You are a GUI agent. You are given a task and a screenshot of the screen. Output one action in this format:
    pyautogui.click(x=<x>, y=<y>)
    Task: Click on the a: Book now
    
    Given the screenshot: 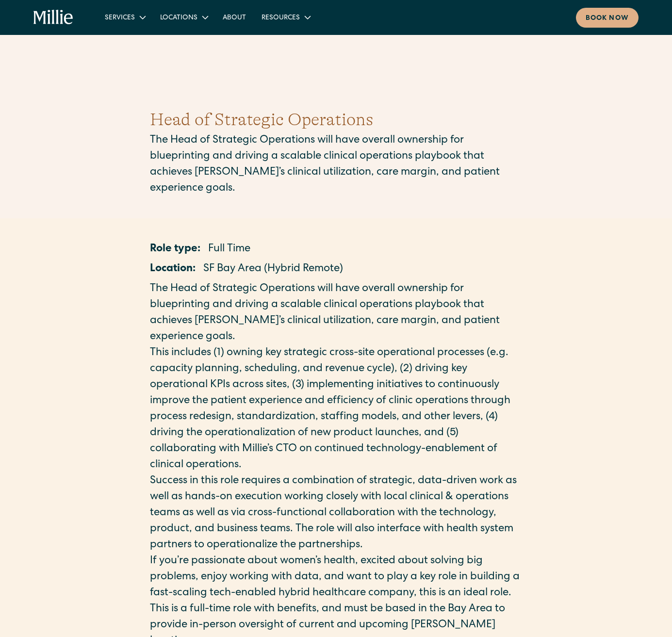 What is the action you would take?
    pyautogui.click(x=607, y=18)
    